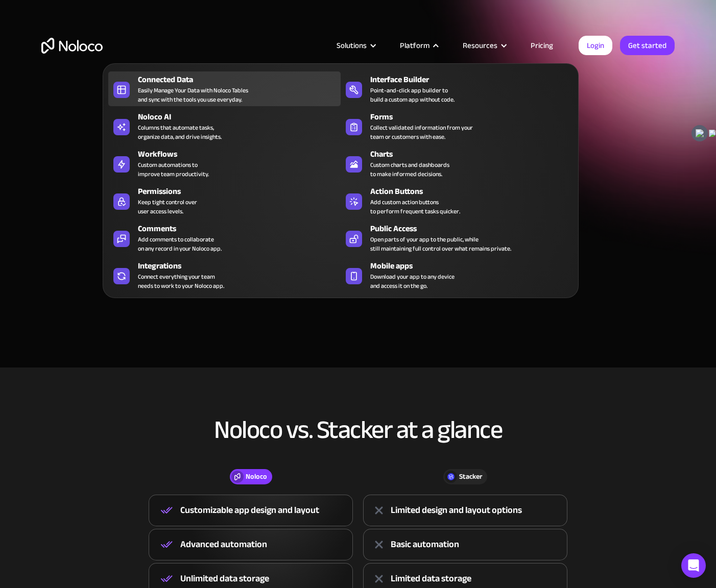 This screenshot has width=716, height=588. Describe the element at coordinates (341, 174) in the screenshot. I see `nav: Platform` at that location.